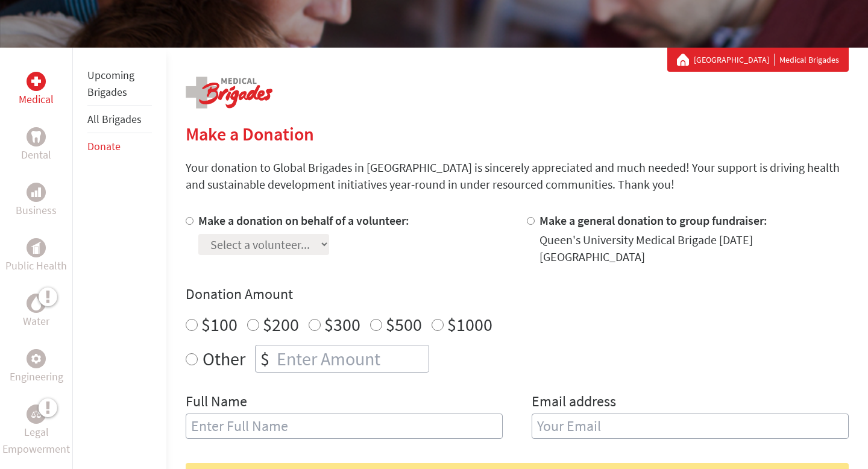 Image resolution: width=868 pixels, height=469 pixels. I want to click on label: Other, so click(224, 358).